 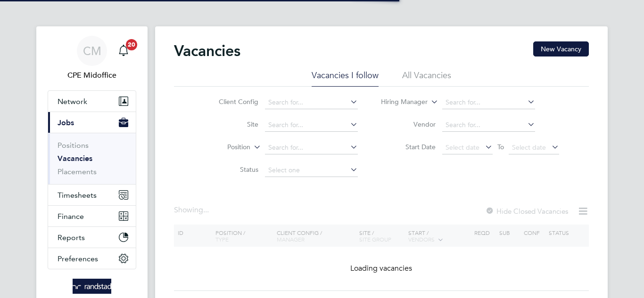 What do you see at coordinates (73, 145) in the screenshot?
I see `a: Positions` at bounding box center [73, 145].